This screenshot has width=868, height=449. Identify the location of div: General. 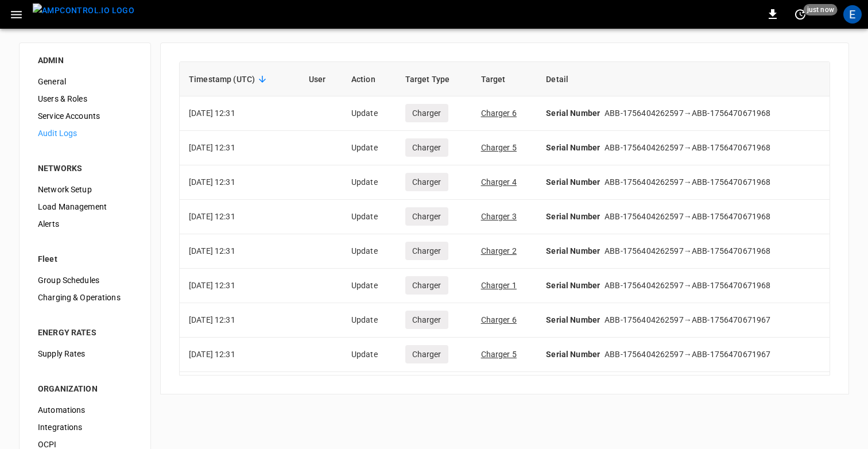
(85, 82).